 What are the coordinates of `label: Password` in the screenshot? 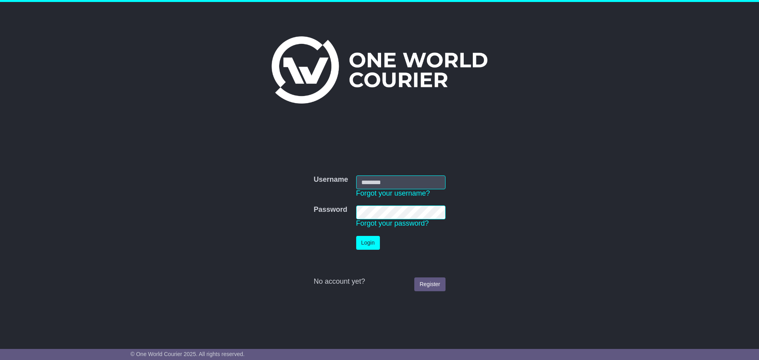 It's located at (330, 210).